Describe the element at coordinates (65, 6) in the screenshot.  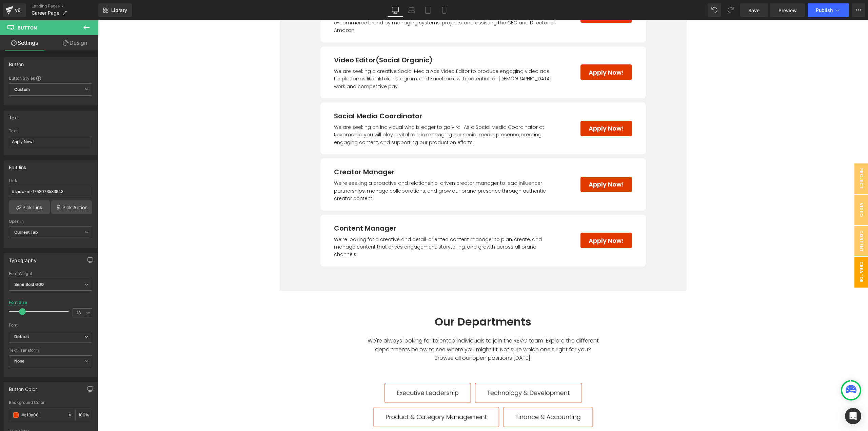
I see `a: Landing Pages` at that location.